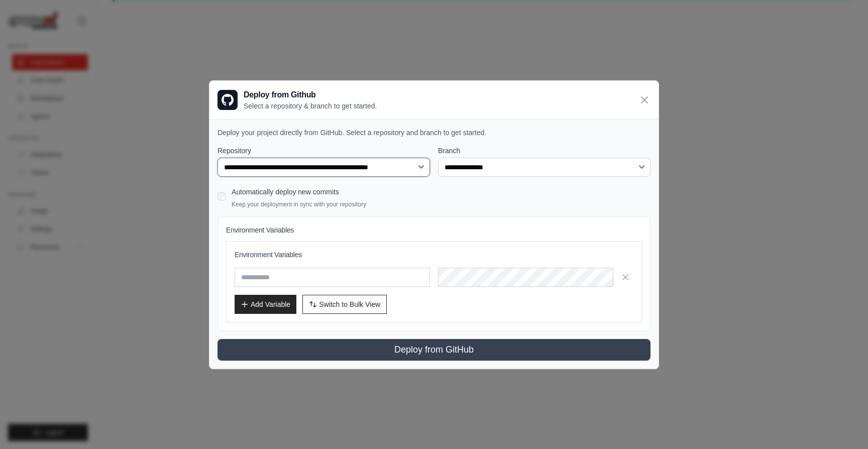 This screenshot has width=868, height=449. I want to click on span: Switch to Bulk View, so click(349, 304).